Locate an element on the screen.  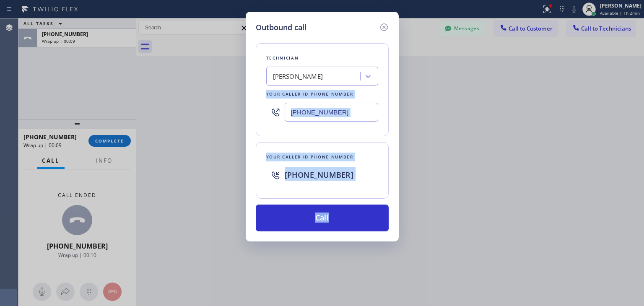
div: Technician is located at coordinates (322, 58).